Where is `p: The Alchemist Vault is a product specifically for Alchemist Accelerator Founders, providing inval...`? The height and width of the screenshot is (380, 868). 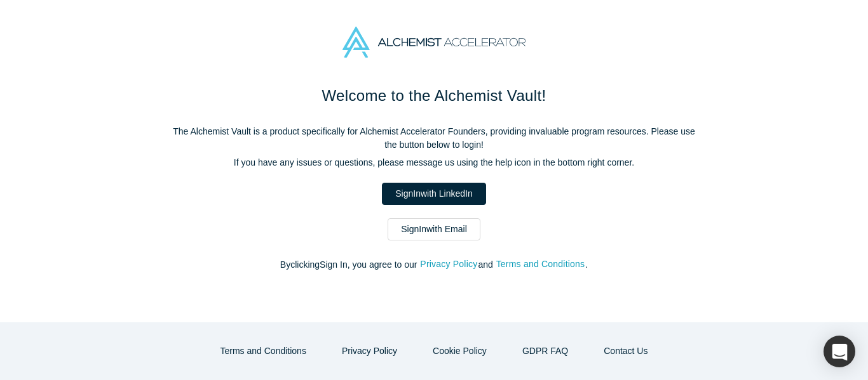 p: The Alchemist Vault is a product specifically for Alchemist Accelerator Founders, providing inval... is located at coordinates (434, 139).